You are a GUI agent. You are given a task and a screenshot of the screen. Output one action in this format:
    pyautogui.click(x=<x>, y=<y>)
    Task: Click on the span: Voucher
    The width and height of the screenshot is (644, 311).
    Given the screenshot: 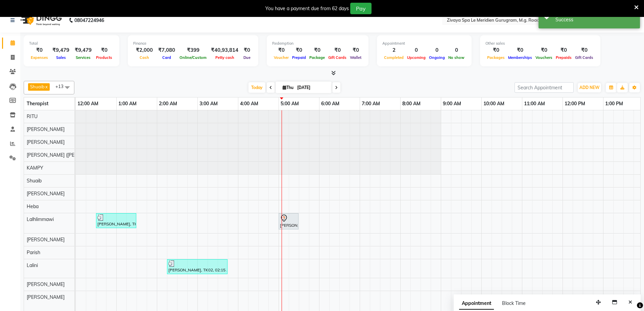 What is the action you would take?
    pyautogui.click(x=282, y=58)
    